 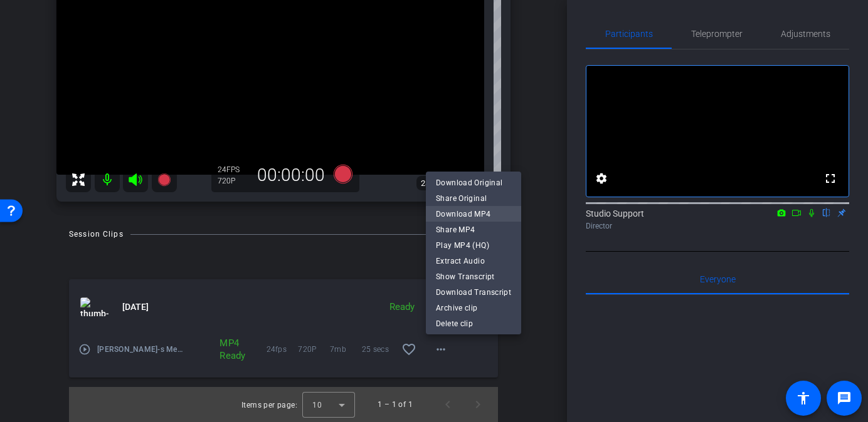 I want to click on span: Extract Audio, so click(x=473, y=261).